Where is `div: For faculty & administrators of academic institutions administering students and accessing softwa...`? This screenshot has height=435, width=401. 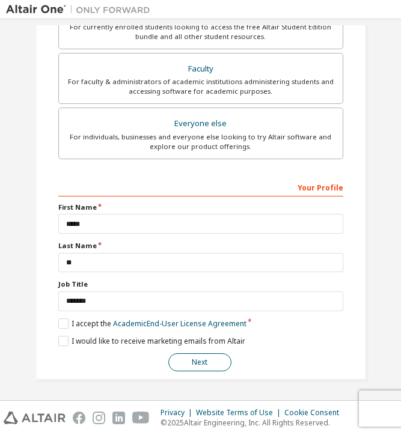
div: For faculty & administrators of academic institutions administering students and accessing softwa... is located at coordinates (201, 87).